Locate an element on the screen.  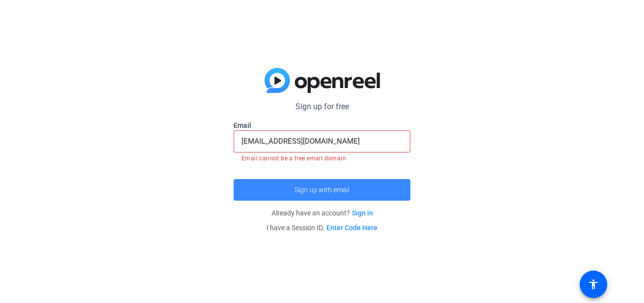
a: Sign in is located at coordinates (362, 213).